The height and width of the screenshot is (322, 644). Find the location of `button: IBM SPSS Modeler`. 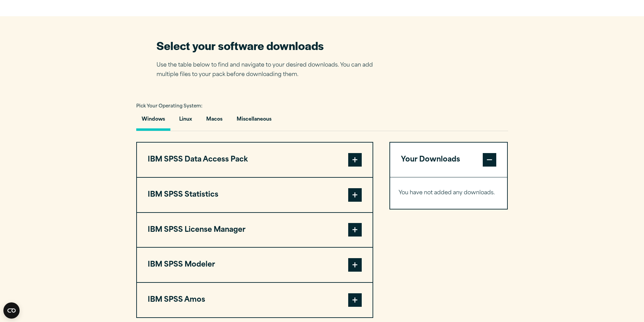

button: IBM SPSS Modeler is located at coordinates (254, 265).